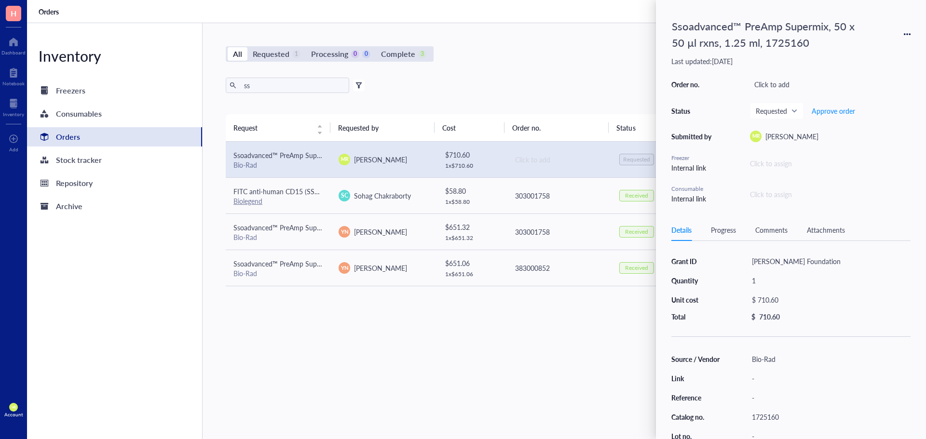 This screenshot has width=926, height=439. What do you see at coordinates (422, 54) in the screenshot?
I see `div: 3` at bounding box center [422, 54].